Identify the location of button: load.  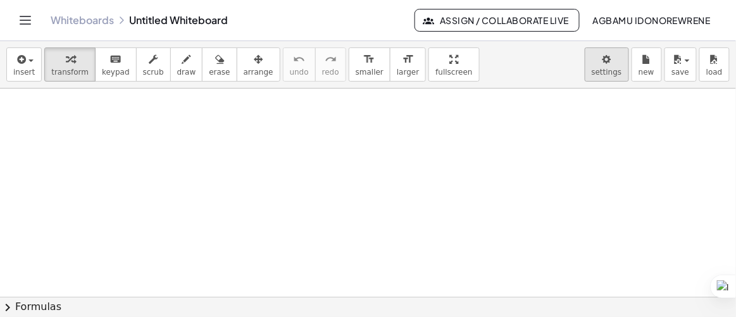
(714, 65).